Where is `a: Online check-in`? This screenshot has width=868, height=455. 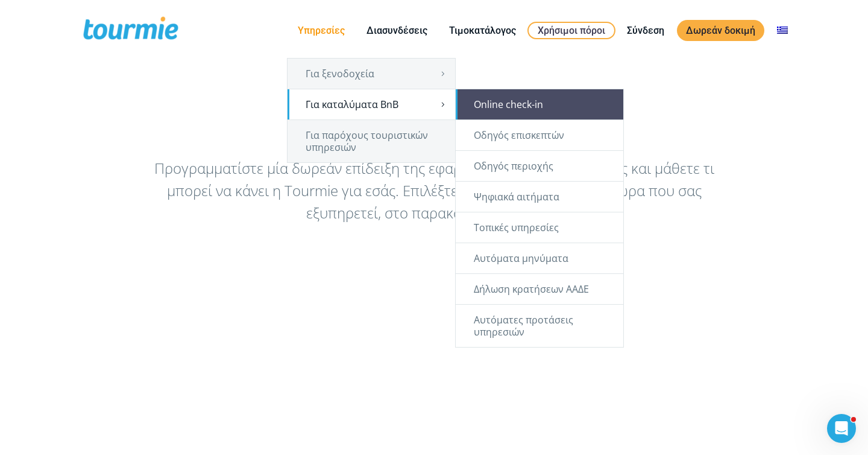 a: Online check-in is located at coordinates (540, 104).